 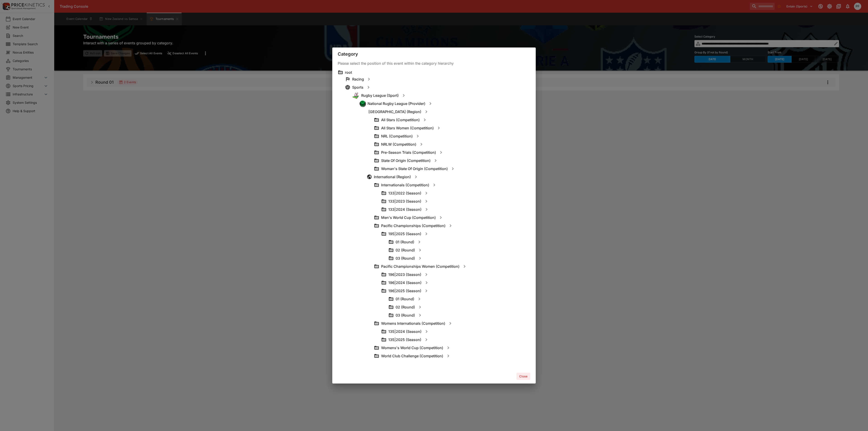 What do you see at coordinates (408, 217) in the screenshot?
I see `h6: Men's World Cup (Competition)` at bounding box center [408, 217].